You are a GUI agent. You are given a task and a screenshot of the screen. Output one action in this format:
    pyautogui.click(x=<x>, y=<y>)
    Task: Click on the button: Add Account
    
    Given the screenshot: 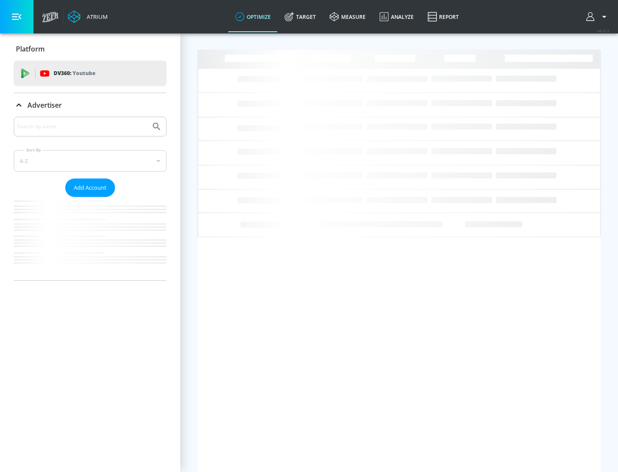 What is the action you would take?
    pyautogui.click(x=90, y=188)
    